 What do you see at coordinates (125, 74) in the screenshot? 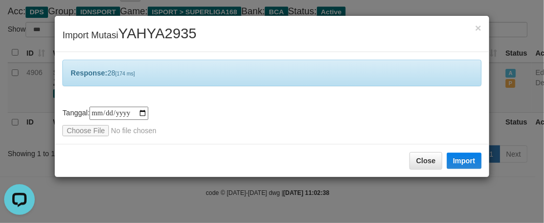
I see `span: [174 ms]` at bounding box center [125, 74].